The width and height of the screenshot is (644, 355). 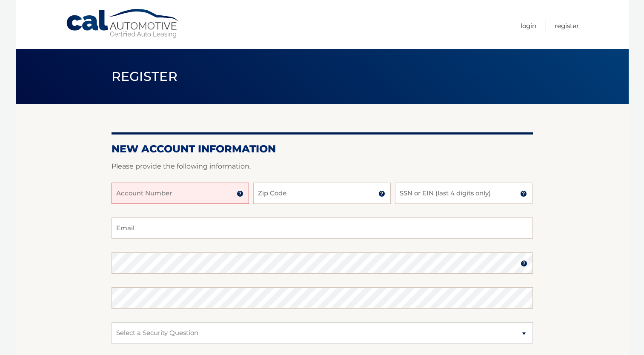 What do you see at coordinates (145, 76) in the screenshot?
I see `span: Register` at bounding box center [145, 76].